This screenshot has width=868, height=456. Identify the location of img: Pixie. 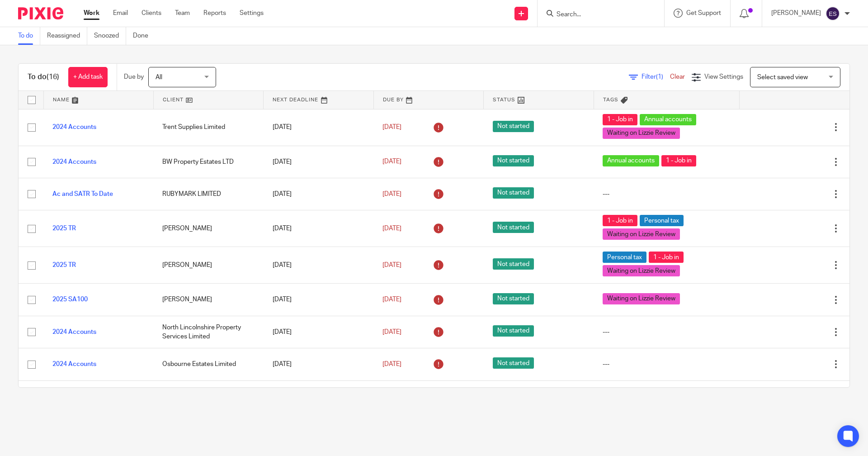
(41, 13).